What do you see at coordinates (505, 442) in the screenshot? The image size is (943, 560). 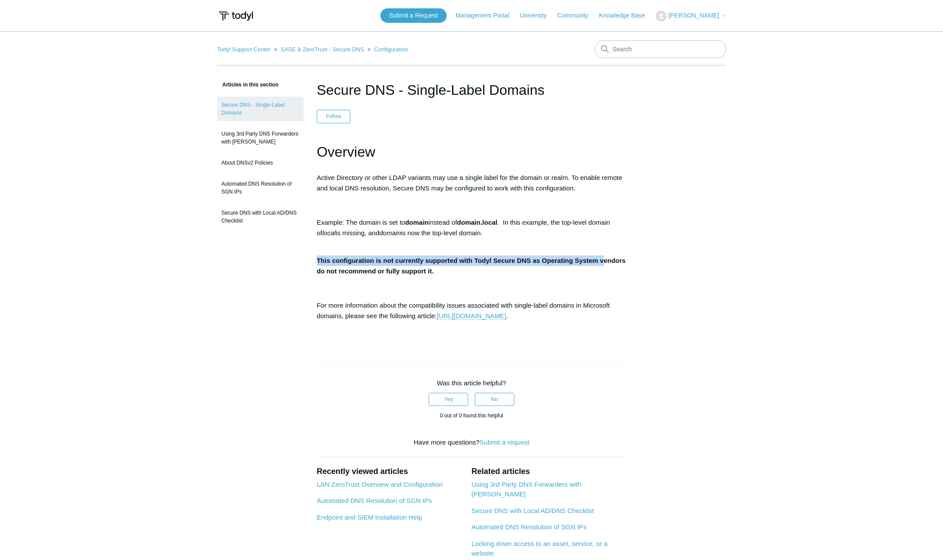 I see `a: Submit a request` at bounding box center [505, 442].